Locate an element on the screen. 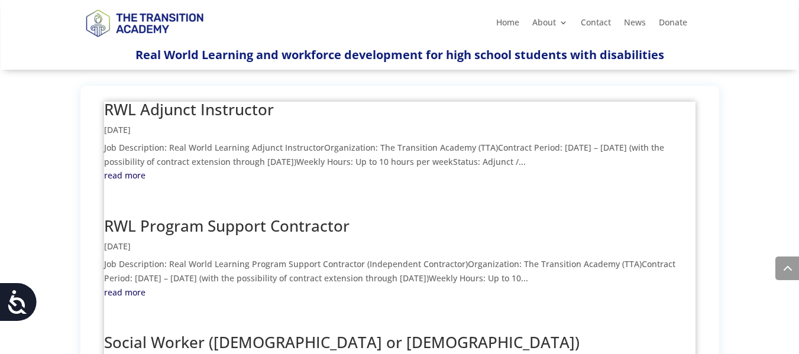  a: Contact is located at coordinates (596, 25).